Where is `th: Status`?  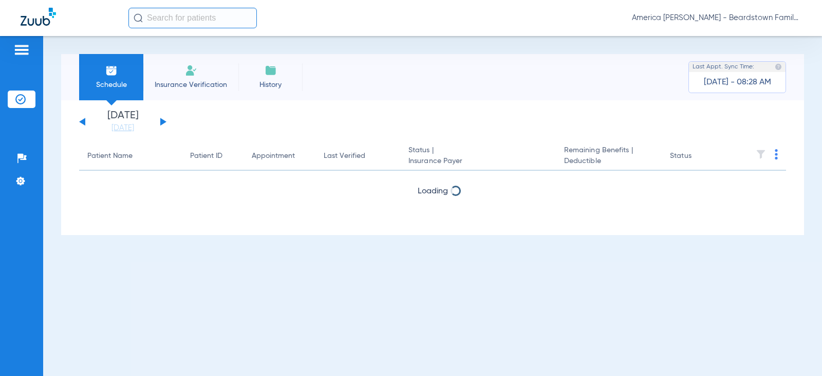 th: Status is located at coordinates (697, 156).